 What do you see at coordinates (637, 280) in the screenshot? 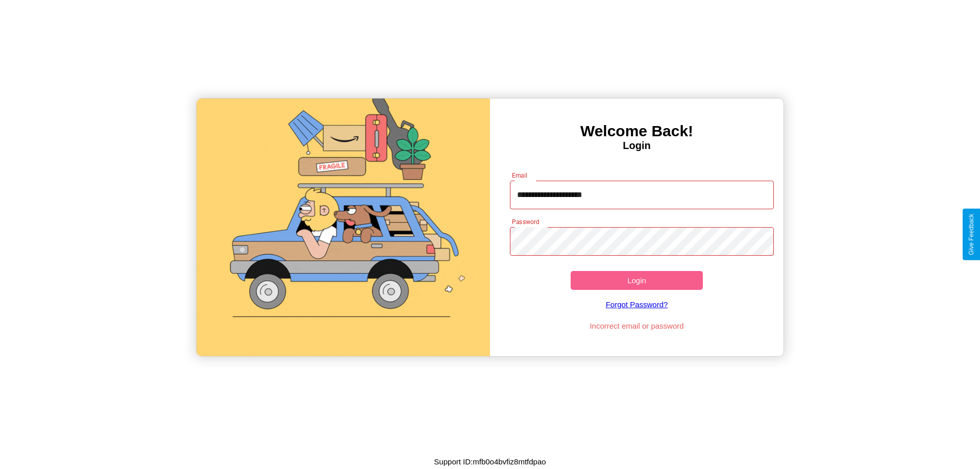
I see `button: Login` at bounding box center [637, 280].